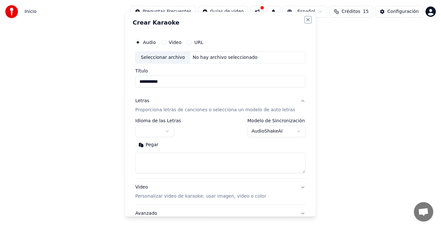  What do you see at coordinates (149, 42) in the screenshot?
I see `label: Audio` at bounding box center [149, 42].